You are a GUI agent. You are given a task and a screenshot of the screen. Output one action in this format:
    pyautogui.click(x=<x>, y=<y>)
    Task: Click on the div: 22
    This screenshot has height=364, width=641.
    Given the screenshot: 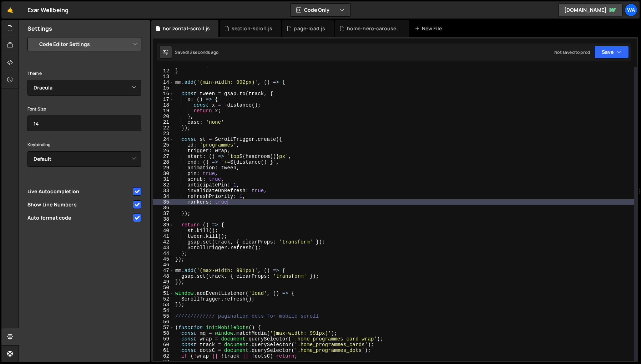 What is the action you would take?
    pyautogui.click(x=163, y=128)
    